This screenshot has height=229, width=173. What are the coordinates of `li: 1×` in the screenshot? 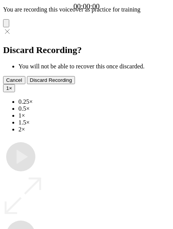 It's located at (94, 115).